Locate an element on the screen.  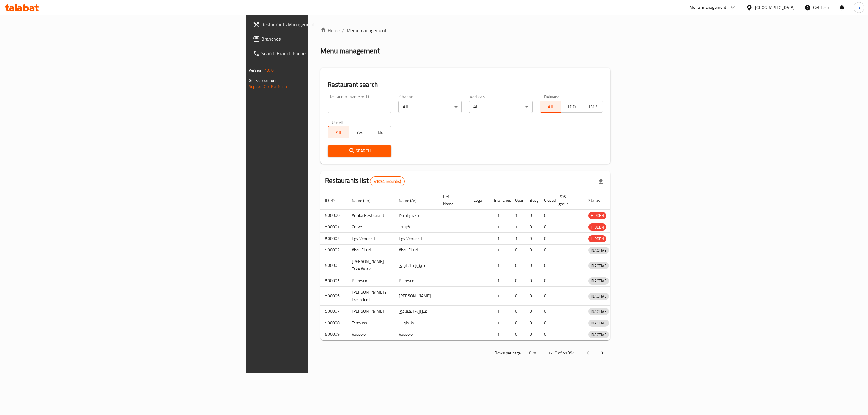
span: POS group is located at coordinates (567, 200).